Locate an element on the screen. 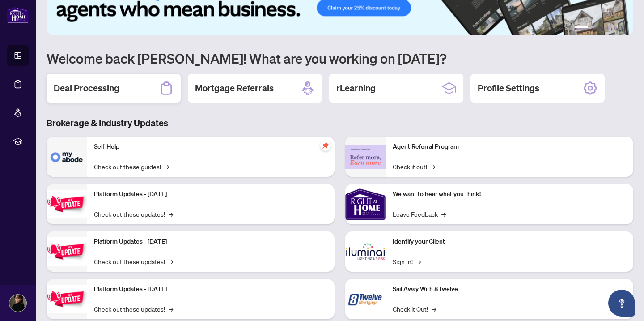 The image size is (644, 321). h2: Deal Processing is located at coordinates (86, 88).